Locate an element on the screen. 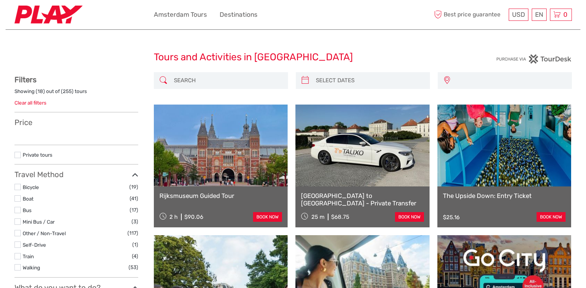 This screenshot has width=586, height=288. div: $68.75 is located at coordinates (340, 217).